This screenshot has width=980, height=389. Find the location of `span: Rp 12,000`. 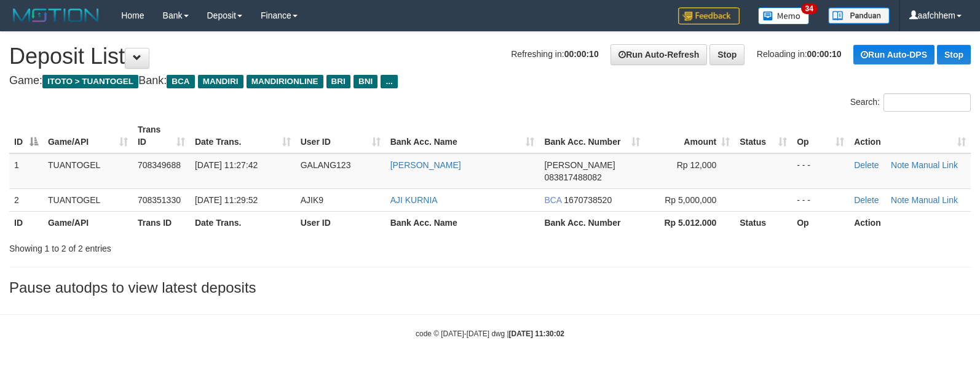

span: Rp 12,000 is located at coordinates (696, 165).